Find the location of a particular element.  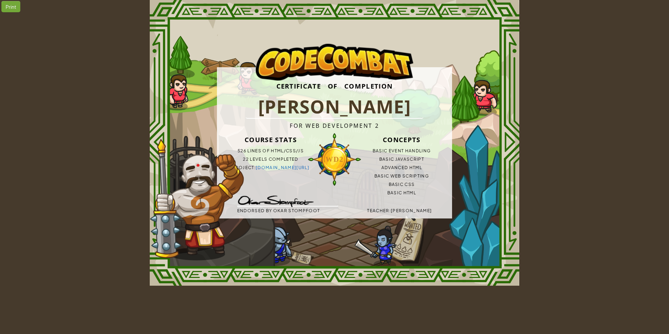

li: Basic Event Handling is located at coordinates (402, 151).